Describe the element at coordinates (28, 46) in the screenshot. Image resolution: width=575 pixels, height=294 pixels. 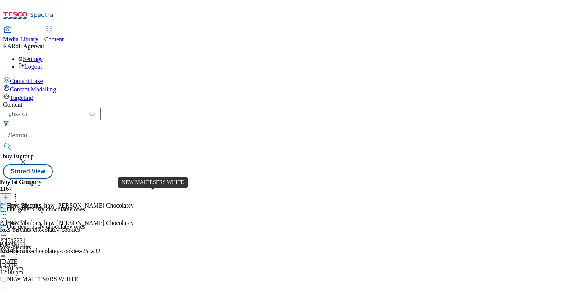
I see `span: Roli Agrawal` at that location.